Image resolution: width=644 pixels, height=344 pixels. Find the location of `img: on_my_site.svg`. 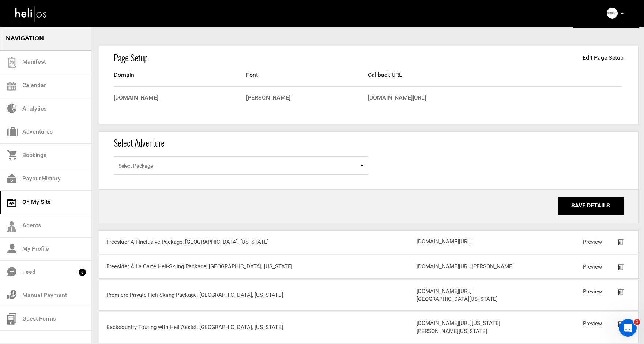

img: on_my_site.svg is located at coordinates (12, 203).